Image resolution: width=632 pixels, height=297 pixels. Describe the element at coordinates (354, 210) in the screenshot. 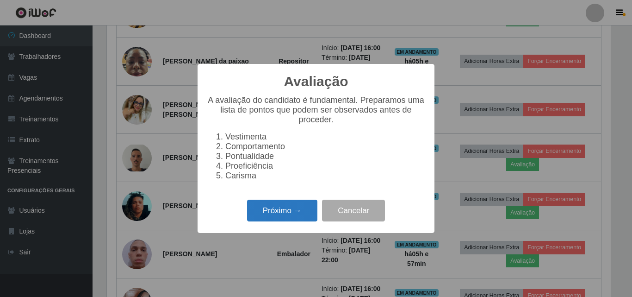

I see `button: Cancelar` at that location.